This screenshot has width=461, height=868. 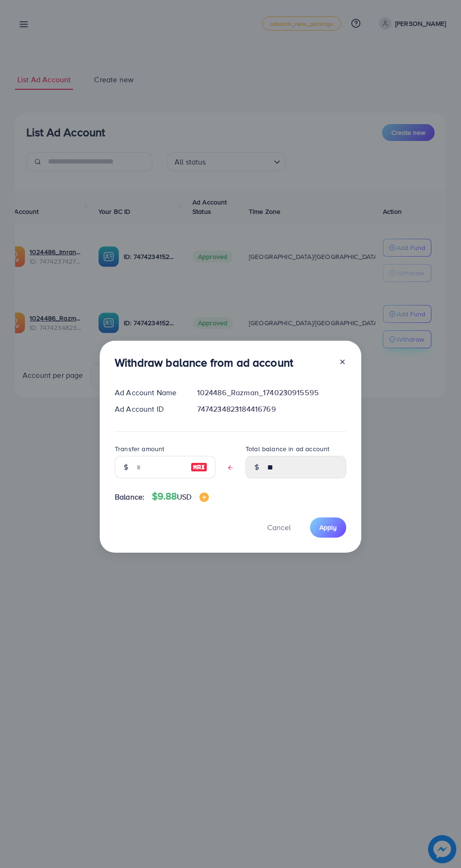 I want to click on label: Transfer amount, so click(x=140, y=449).